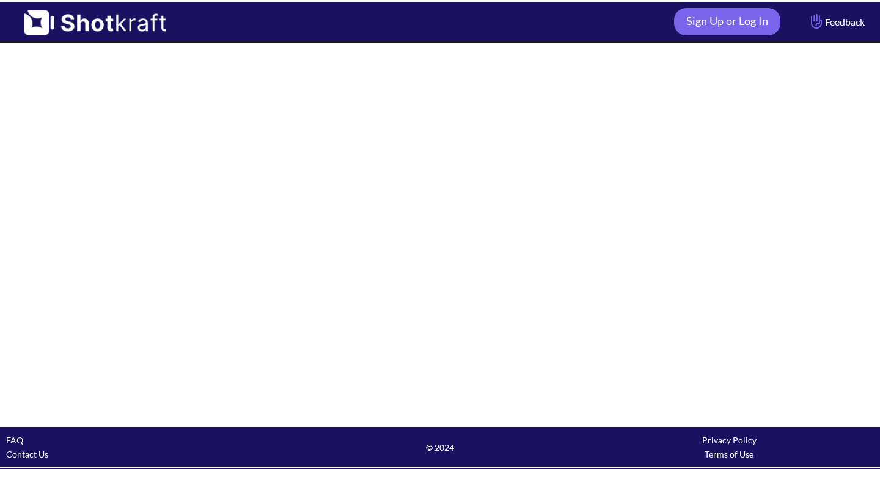 This screenshot has width=880, height=496. What do you see at coordinates (729, 454) in the screenshot?
I see `div: Terms of Use` at bounding box center [729, 454].